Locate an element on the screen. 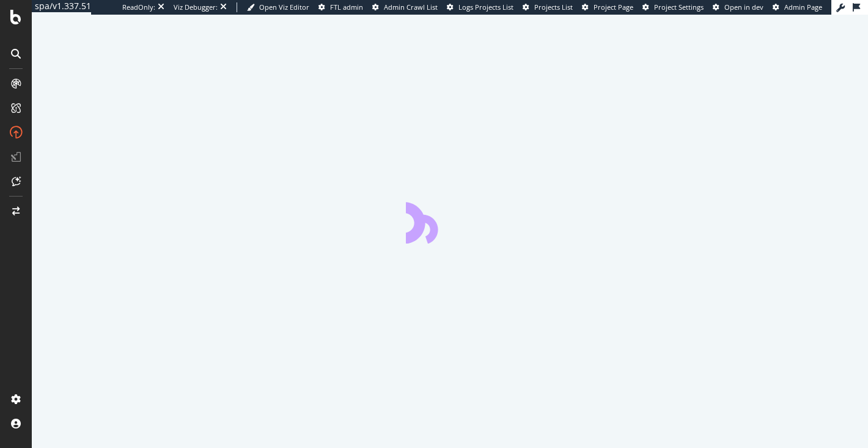  span: Admin Crawl List is located at coordinates (410, 6).